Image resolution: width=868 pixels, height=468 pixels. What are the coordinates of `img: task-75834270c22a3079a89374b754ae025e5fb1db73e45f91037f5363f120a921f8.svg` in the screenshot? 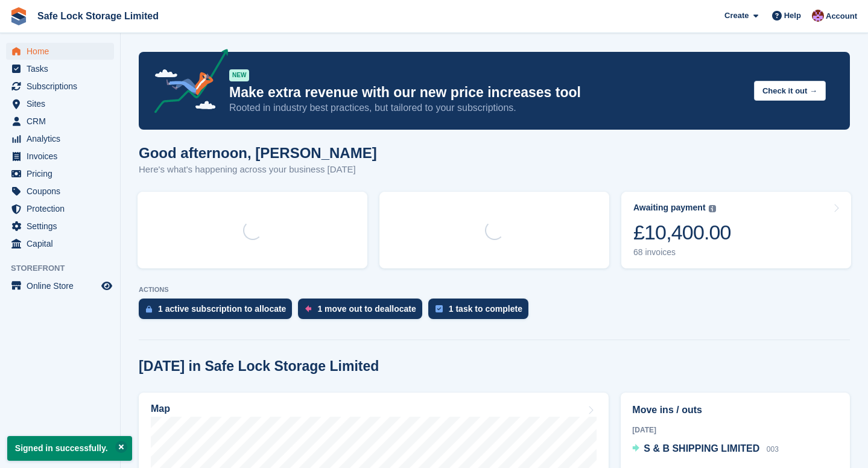 It's located at (439, 309).